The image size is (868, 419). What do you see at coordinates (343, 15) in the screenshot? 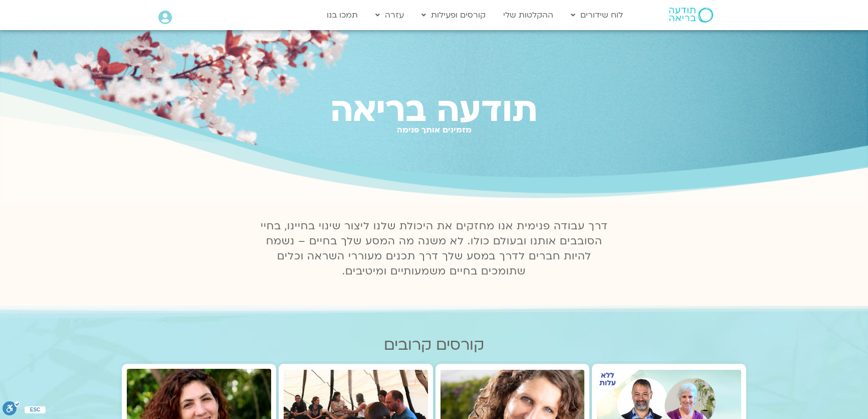
I see `a: תמכו בנו` at bounding box center [343, 15].